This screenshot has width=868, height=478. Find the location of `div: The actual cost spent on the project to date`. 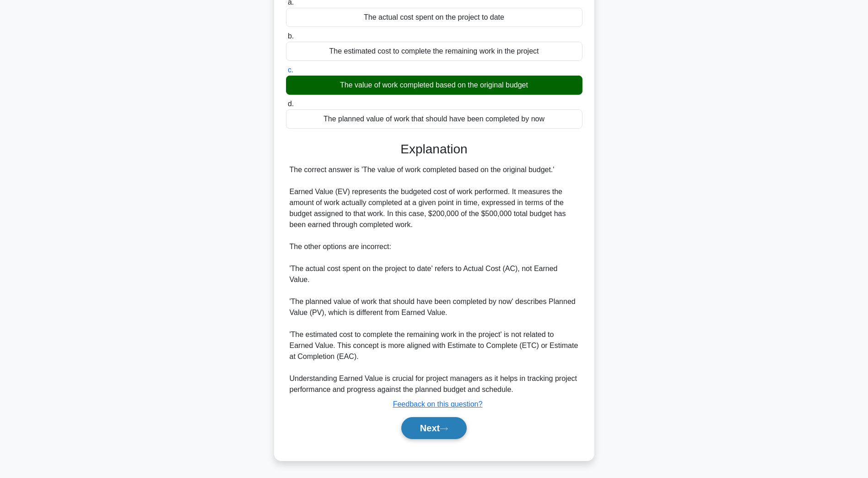

div: The actual cost spent on the project to date is located at coordinates (434, 18).